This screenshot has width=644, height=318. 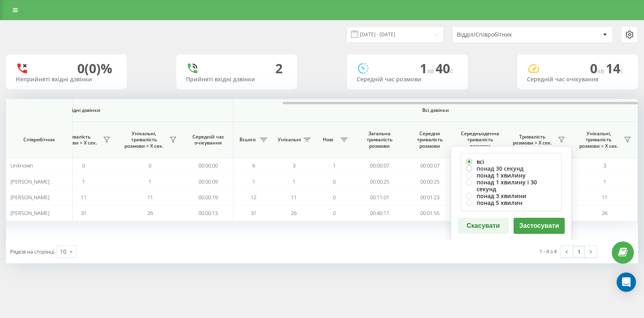 What do you see at coordinates (615, 68) in the screenshot?
I see `span: 14` at bounding box center [615, 68].